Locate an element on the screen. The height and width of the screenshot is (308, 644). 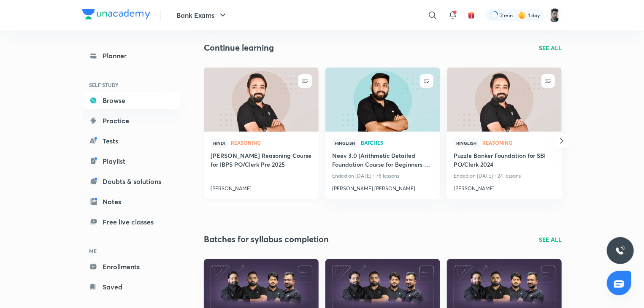
a: Puzzle Banker Foundation for SBI PO/Clerk 2024 is located at coordinates (504, 161).